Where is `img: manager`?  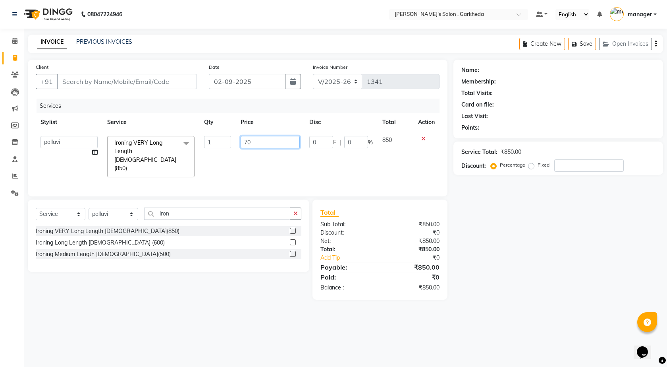 img: manager is located at coordinates (617, 14).